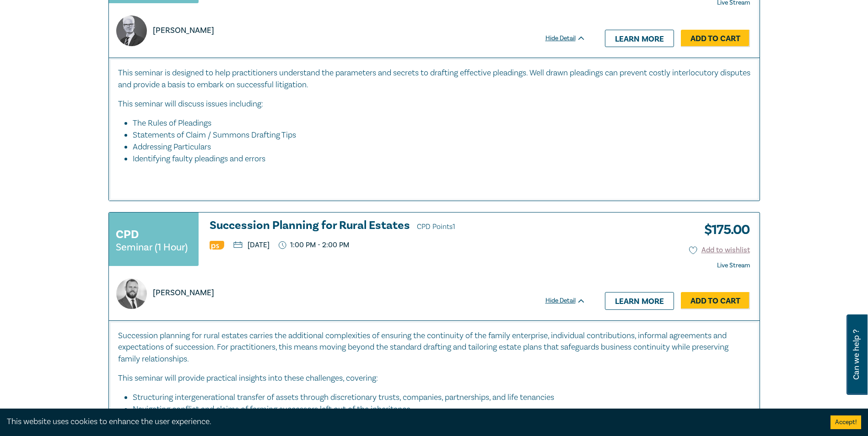 The height and width of the screenshot is (436, 868). What do you see at coordinates (719, 250) in the screenshot?
I see `button: Add to wishlist` at bounding box center [719, 250].